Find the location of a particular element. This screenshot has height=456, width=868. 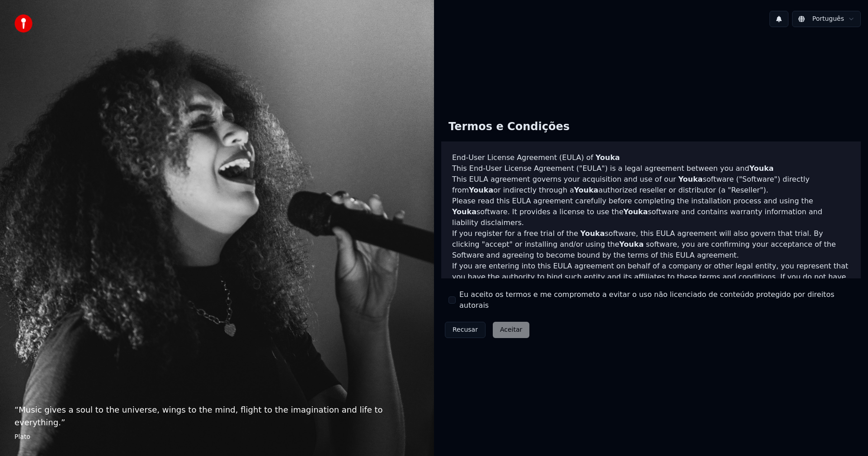

p: Please read this EULA agreement carefully before completing the installation process and using th... is located at coordinates (651, 212).